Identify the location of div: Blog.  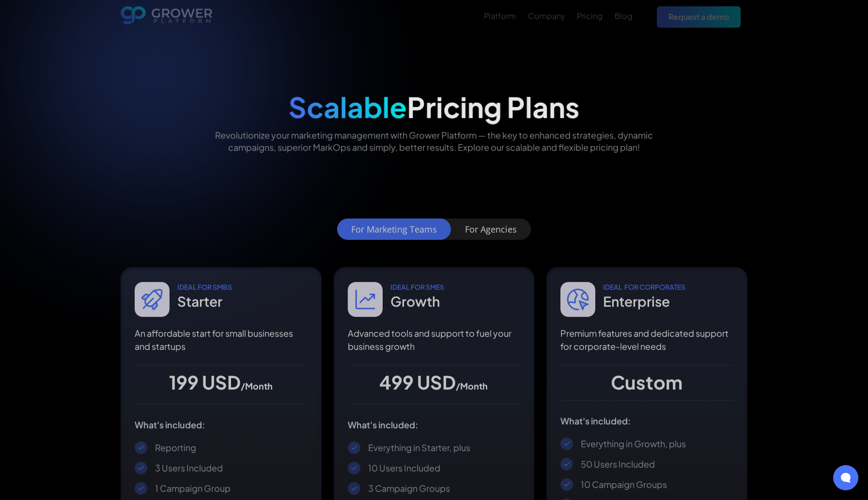
(623, 16).